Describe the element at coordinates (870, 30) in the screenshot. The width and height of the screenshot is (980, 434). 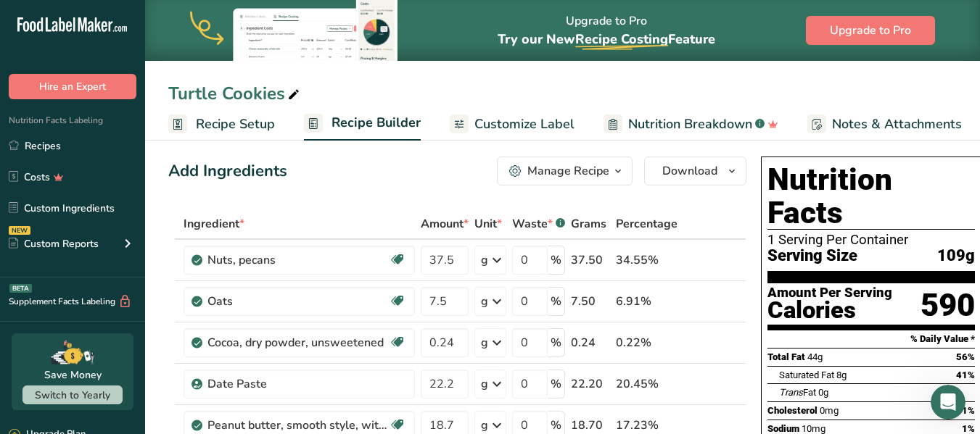
I see `span: Upgrade to Pro` at that location.